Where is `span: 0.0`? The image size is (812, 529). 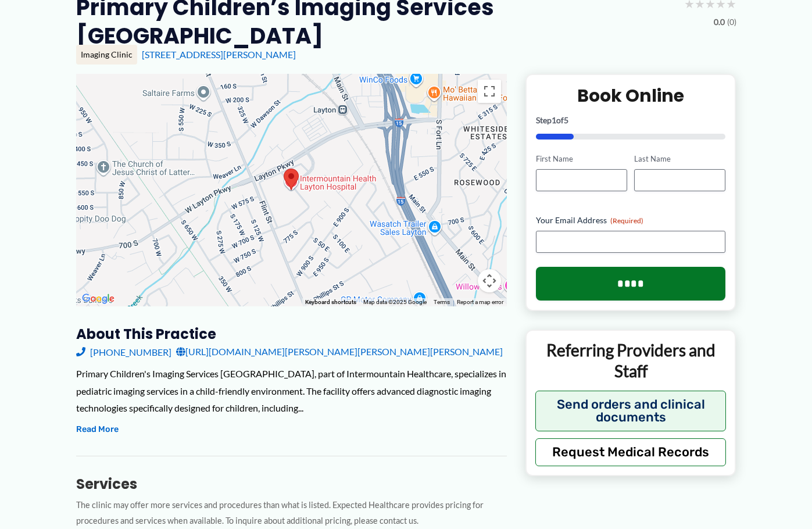 span: 0.0 is located at coordinates (719, 22).